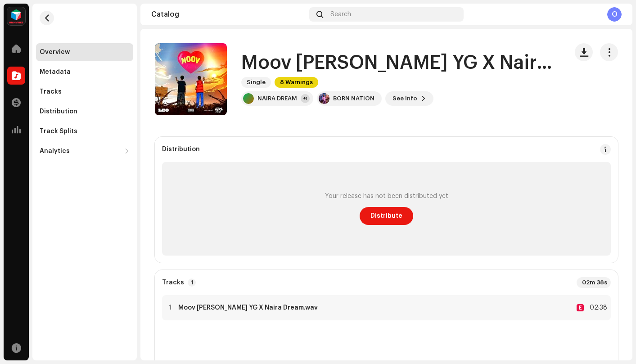 This screenshot has height=364, width=636. I want to click on re-m-nav-item: Track Splits, so click(85, 131).